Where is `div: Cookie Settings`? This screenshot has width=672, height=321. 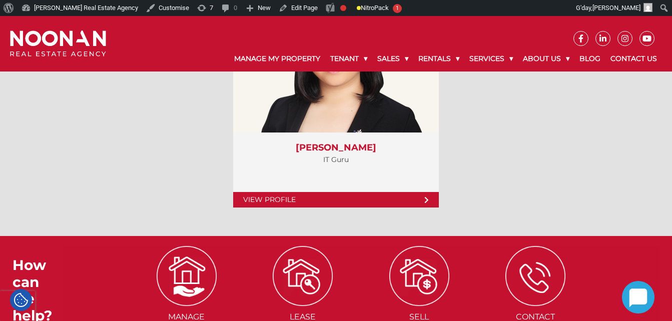 div: Cookie Settings is located at coordinates (21, 300).